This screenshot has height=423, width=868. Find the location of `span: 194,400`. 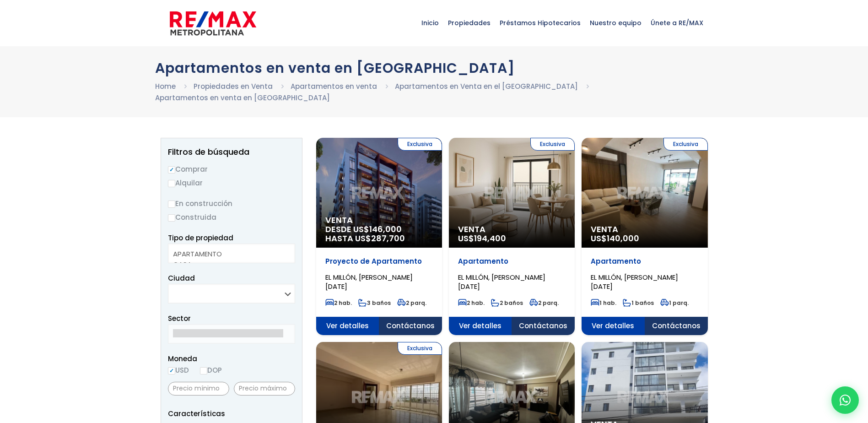

span: 194,400 is located at coordinates (490, 238).